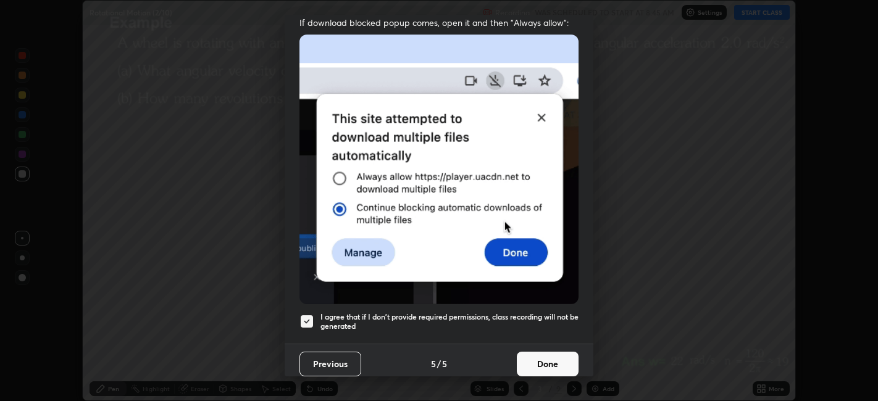  Describe the element at coordinates (439, 169) in the screenshot. I see `img: downloads-permission-blocked.gif` at that location.